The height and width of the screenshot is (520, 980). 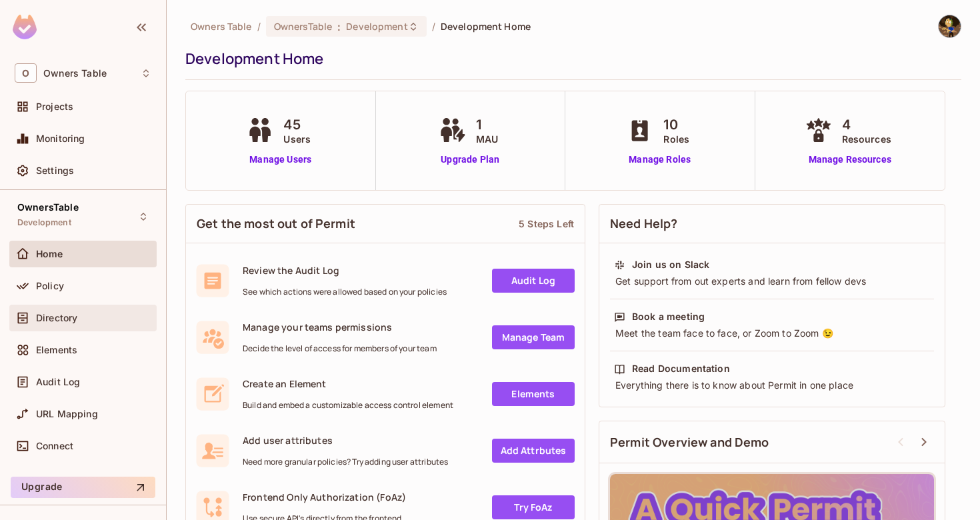 What do you see at coordinates (347, 383) in the screenshot?
I see `span: Create an Element` at bounding box center [347, 383].